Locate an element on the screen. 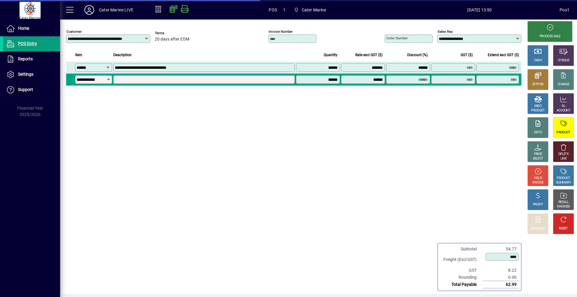  span: Rate excl GST ($) is located at coordinates (368, 55).